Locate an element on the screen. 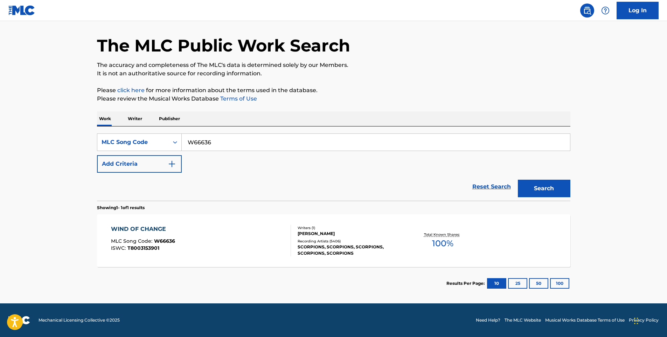 This screenshot has width=667, height=337. div: Help is located at coordinates (605, 11).